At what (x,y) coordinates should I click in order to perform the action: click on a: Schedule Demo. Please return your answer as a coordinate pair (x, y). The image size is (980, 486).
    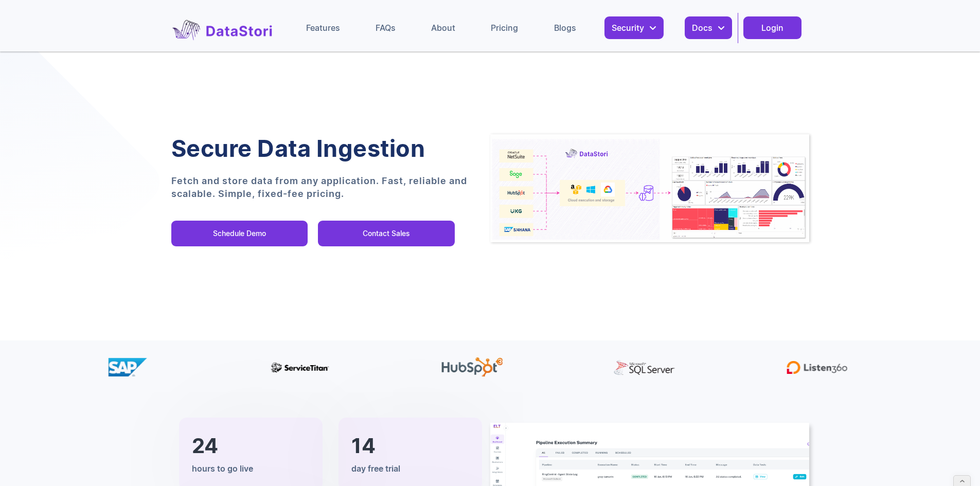
    Looking at the image, I should click on (240, 233).